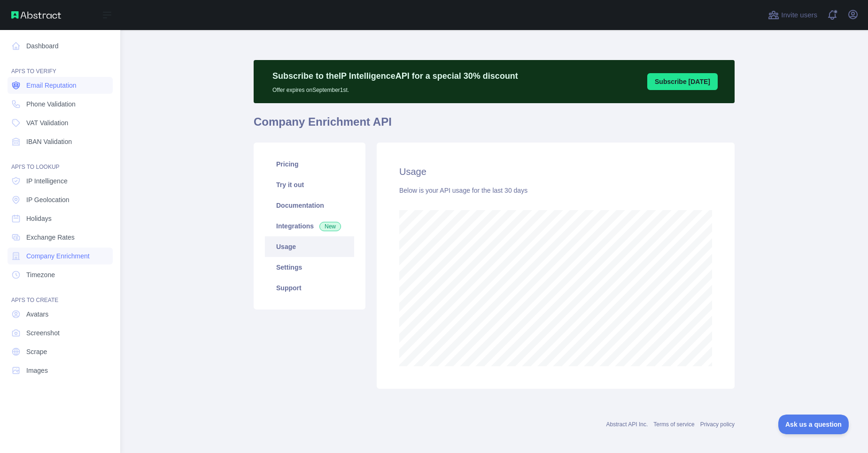 The height and width of the screenshot is (453, 868). What do you see at coordinates (60, 46) in the screenshot?
I see `a: Dashboard` at bounding box center [60, 46].